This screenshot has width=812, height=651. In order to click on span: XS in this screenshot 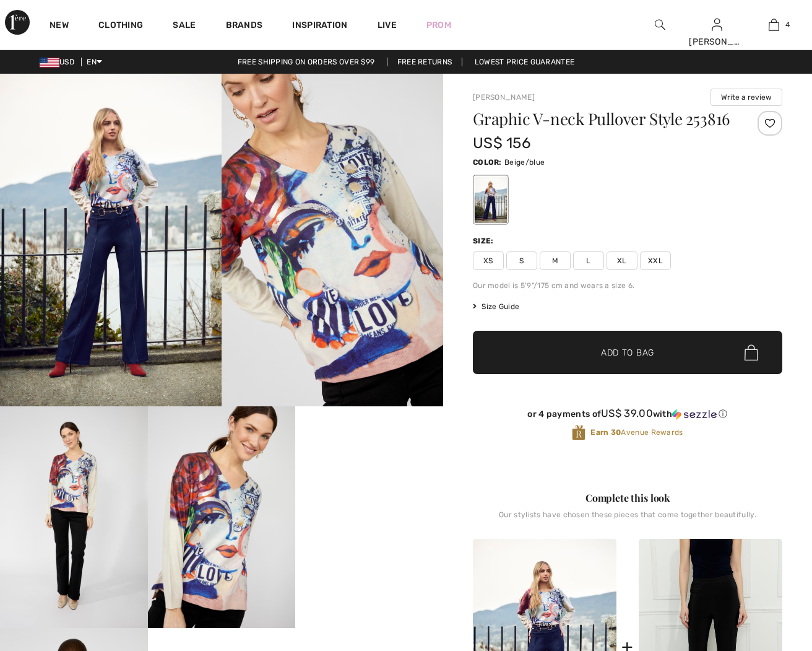, I will do `click(488, 261)`.